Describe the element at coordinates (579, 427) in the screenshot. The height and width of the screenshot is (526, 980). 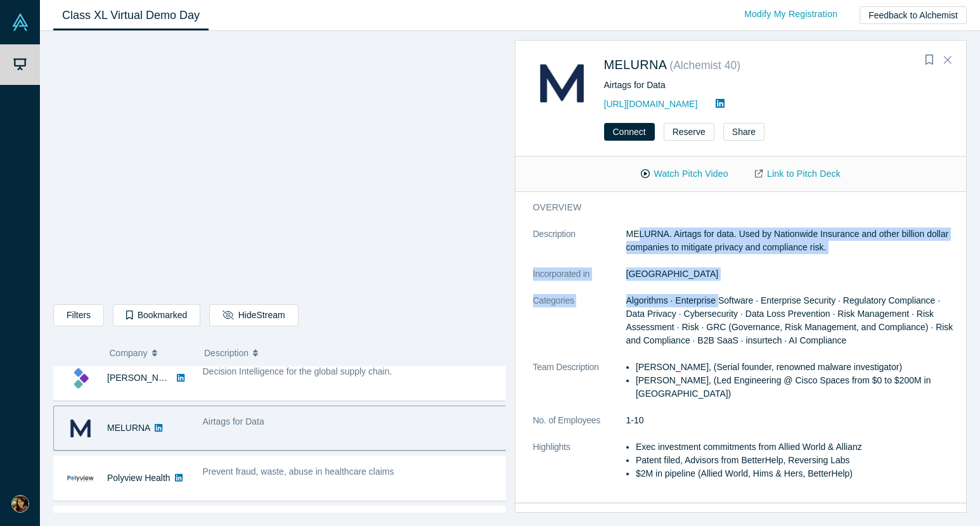
I see `dt: No. of Employees` at that location.